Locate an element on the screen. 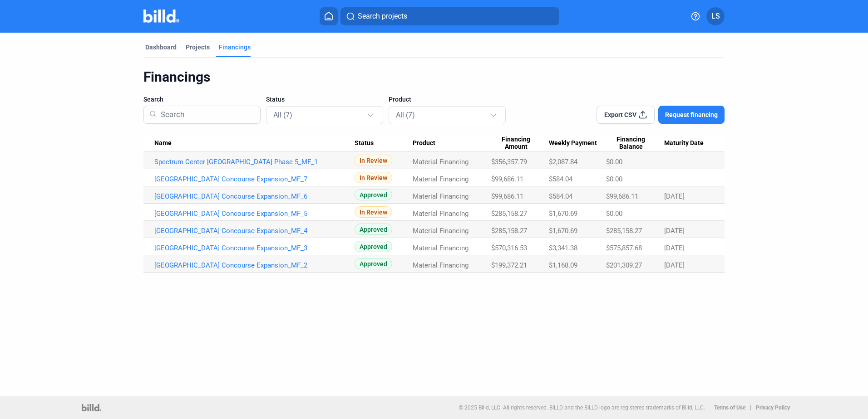  b: Terms of Use is located at coordinates (730, 408).